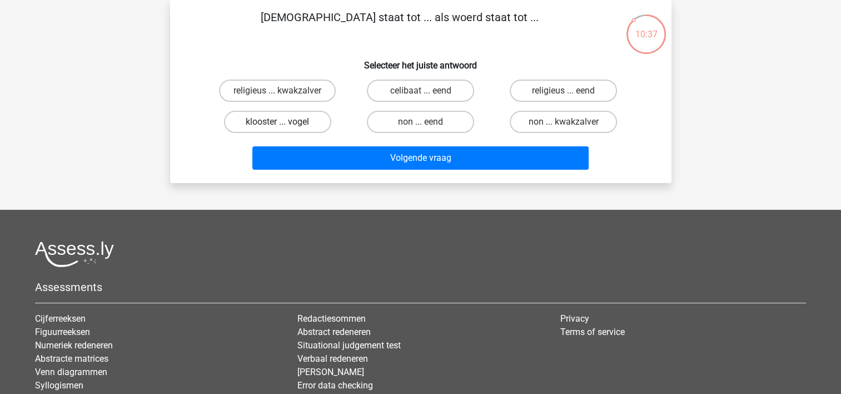  What do you see at coordinates (75, 254) in the screenshot?
I see `img: Assessly logo` at bounding box center [75, 254].